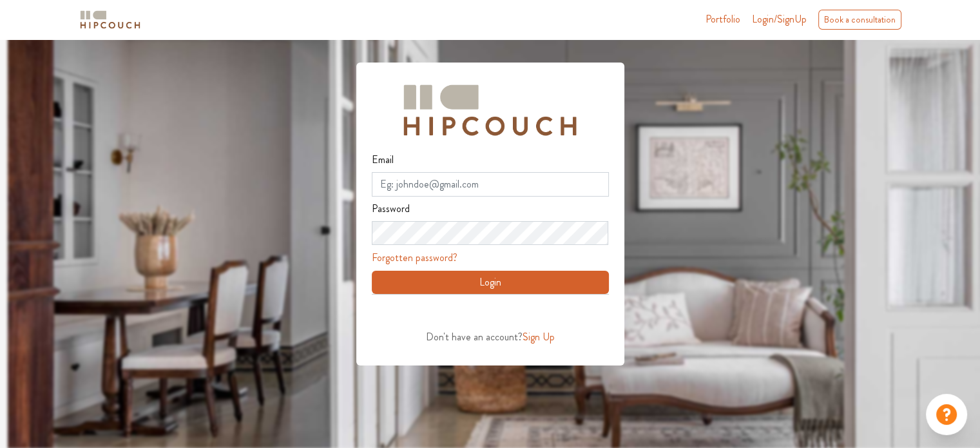 The image size is (980, 448). I want to click on img: logo-horizontal.svg, so click(110, 20).